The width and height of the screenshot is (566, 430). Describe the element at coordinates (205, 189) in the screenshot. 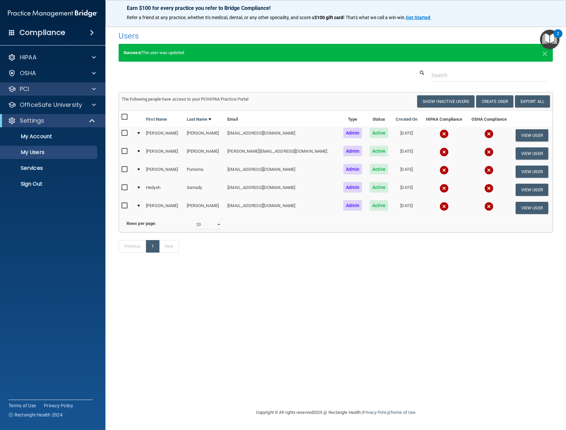

I see `td: Samady` at that location.